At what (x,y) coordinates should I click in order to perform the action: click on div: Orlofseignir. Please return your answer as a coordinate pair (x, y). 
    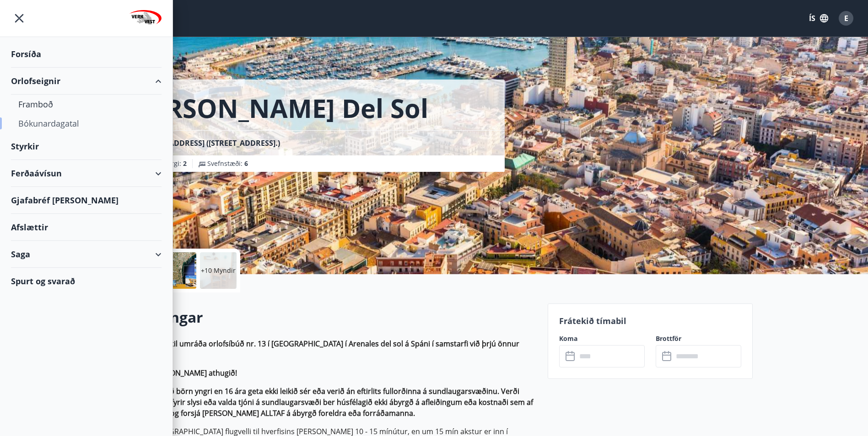
    Looking at the image, I should click on (86, 81).